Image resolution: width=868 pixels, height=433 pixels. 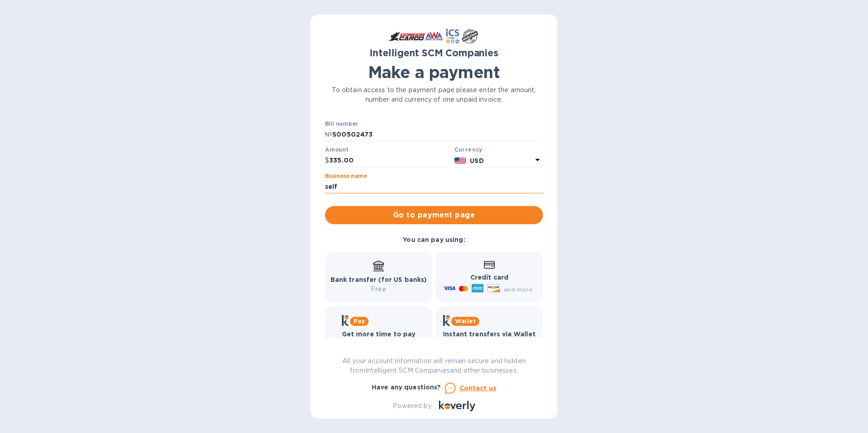 I want to click on label: Business name, so click(x=346, y=176).